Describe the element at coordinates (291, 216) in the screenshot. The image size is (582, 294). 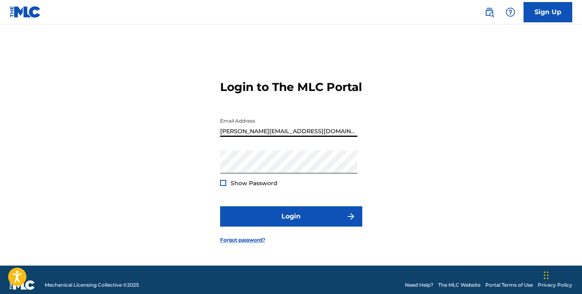
I see `button: Login` at that location.